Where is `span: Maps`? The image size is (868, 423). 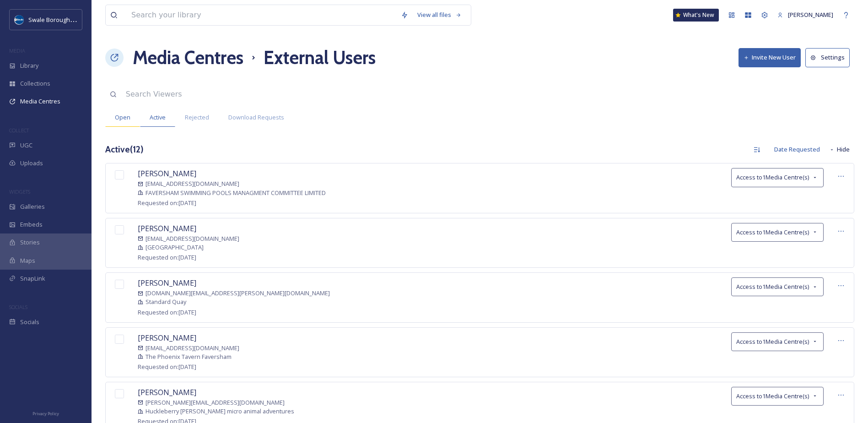 span: Maps is located at coordinates (27, 260).